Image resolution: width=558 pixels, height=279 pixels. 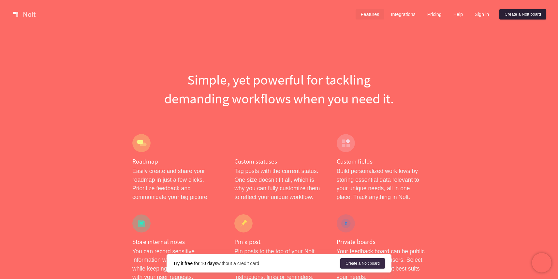 I want to click on h4: Roadmap, so click(x=177, y=162).